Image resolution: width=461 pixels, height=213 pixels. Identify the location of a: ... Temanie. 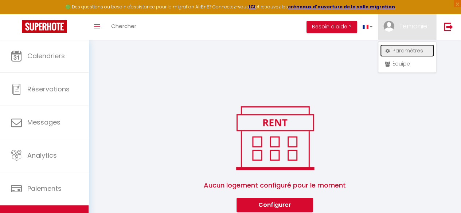
(407, 27).